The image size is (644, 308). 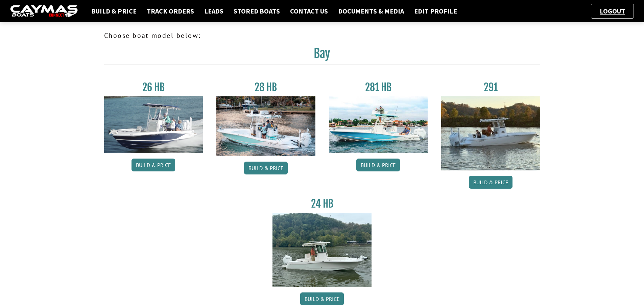 What do you see at coordinates (490, 87) in the screenshot?
I see `h3: 291` at bounding box center [490, 87].